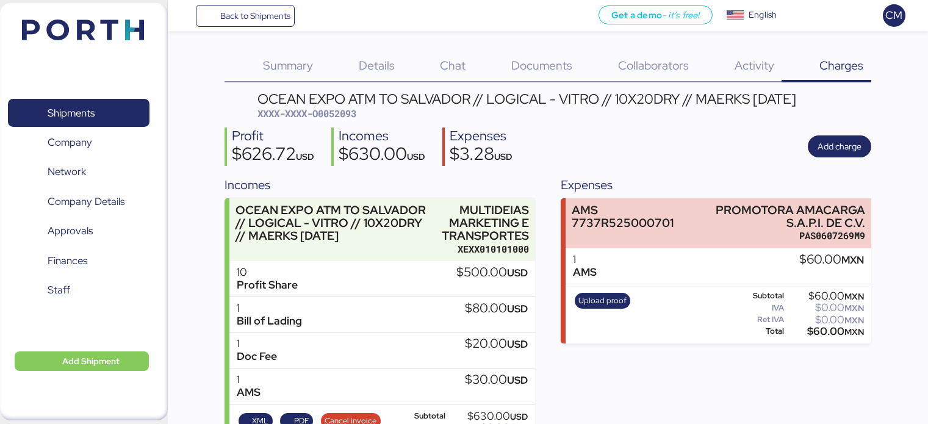 This screenshot has width=928, height=424. What do you see at coordinates (79, 113) in the screenshot?
I see `a: Shipments` at bounding box center [79, 113].